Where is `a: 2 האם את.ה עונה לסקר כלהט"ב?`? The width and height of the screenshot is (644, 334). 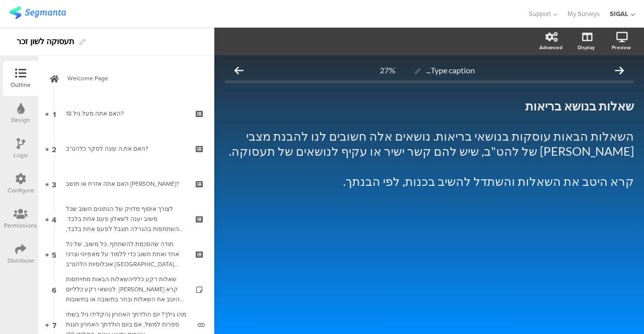
a: 2 האם את.ה עונה לסקר כלהט"ב? is located at coordinates (126, 149).